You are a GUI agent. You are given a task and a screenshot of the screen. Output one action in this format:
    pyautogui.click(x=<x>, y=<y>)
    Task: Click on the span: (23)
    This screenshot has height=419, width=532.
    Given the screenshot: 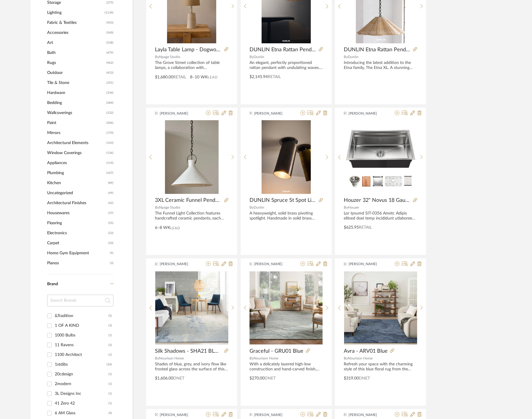 What is the action you would take?
    pyautogui.click(x=111, y=233)
    